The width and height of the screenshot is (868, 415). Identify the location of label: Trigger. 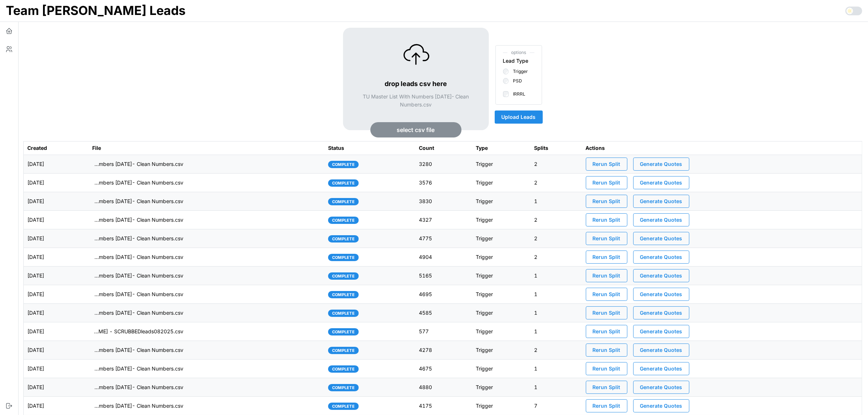
(519, 72).